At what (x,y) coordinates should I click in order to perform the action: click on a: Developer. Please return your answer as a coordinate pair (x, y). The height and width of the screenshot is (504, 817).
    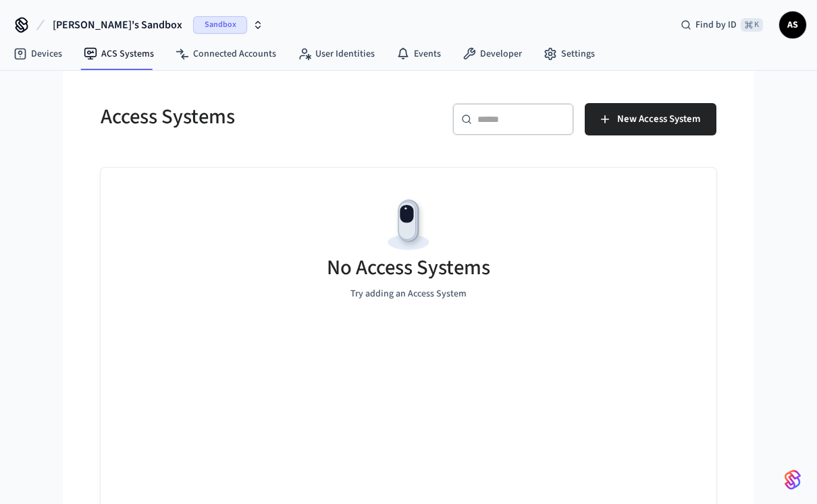
    Looking at the image, I should click on (492, 54).